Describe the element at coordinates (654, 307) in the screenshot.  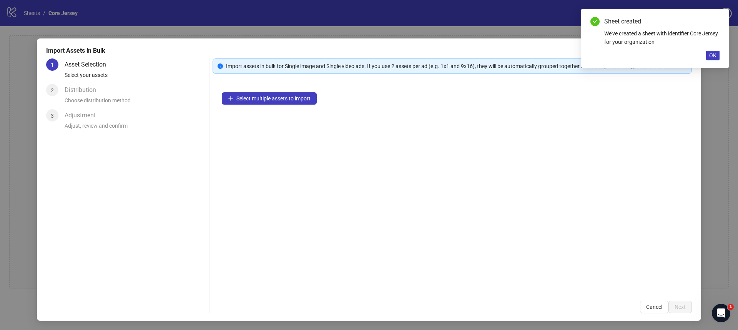
I see `button: Cancel` at that location.